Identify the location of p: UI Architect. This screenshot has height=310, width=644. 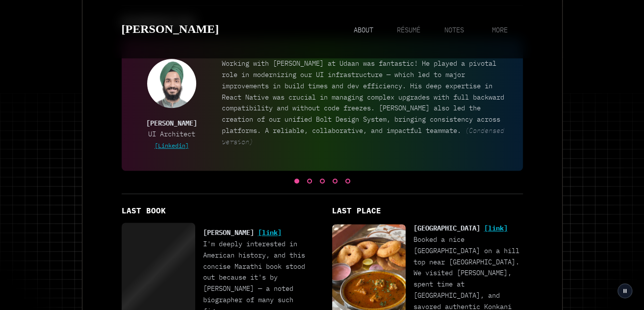
(172, 134).